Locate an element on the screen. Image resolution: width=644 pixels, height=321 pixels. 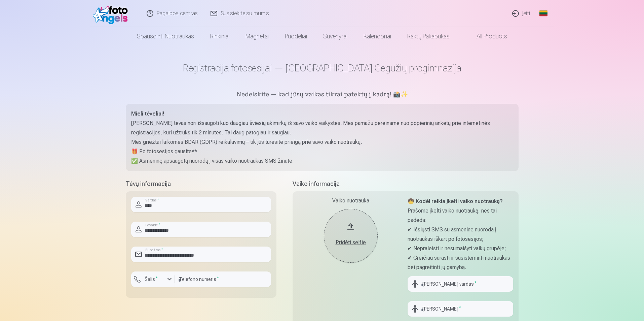
h5: Tėvų informacija is located at coordinates (201, 184).